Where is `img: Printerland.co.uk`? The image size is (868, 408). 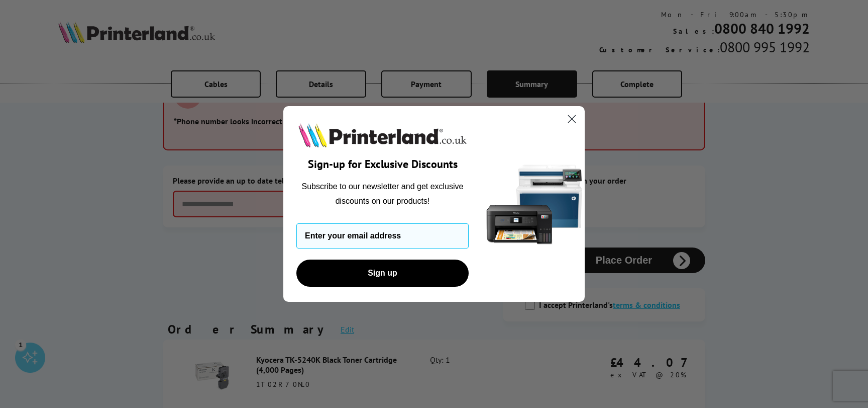
img: Printerland.co.uk is located at coordinates (382, 135).